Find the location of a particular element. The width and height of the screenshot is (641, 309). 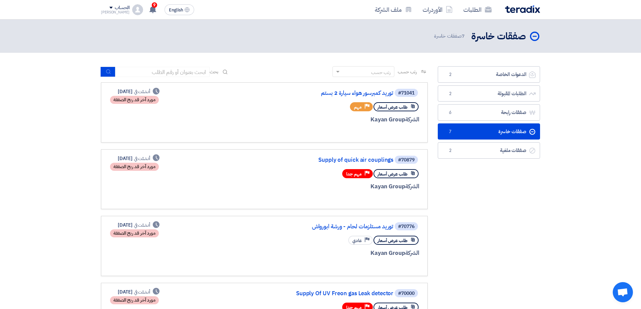

img: profile_test.png is located at coordinates (138, 10).